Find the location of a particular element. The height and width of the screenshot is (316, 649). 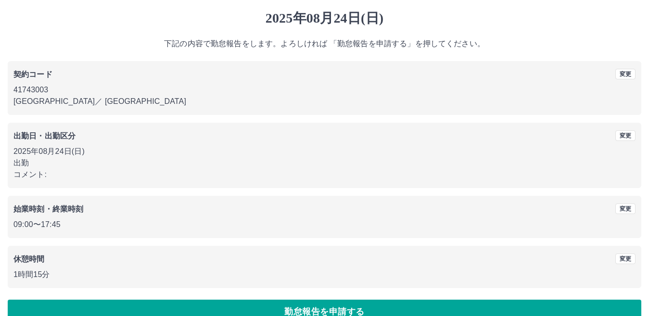

p: コメント: is located at coordinates (324, 175).